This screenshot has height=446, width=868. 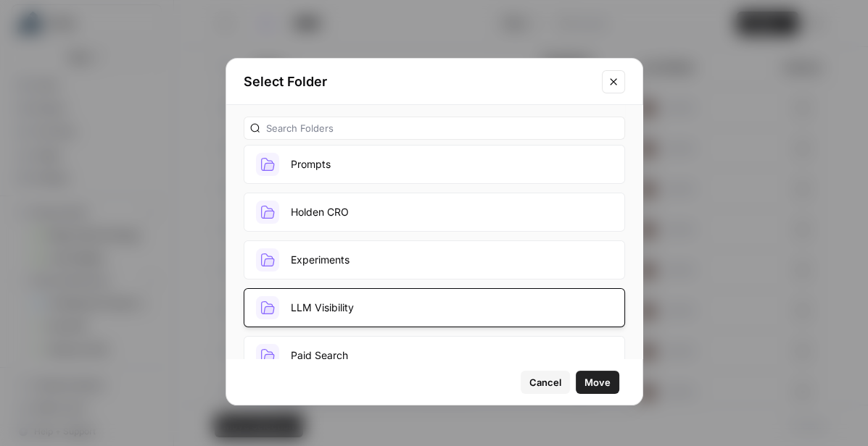 What do you see at coordinates (442, 128) in the screenshot?
I see `input: Search Folders` at bounding box center [442, 128].